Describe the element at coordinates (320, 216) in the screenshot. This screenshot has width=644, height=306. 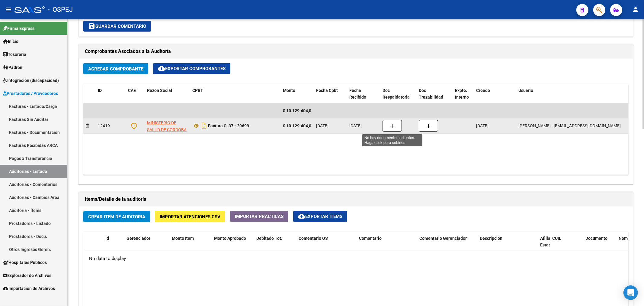
I see `span: Exportar Items` at that location.